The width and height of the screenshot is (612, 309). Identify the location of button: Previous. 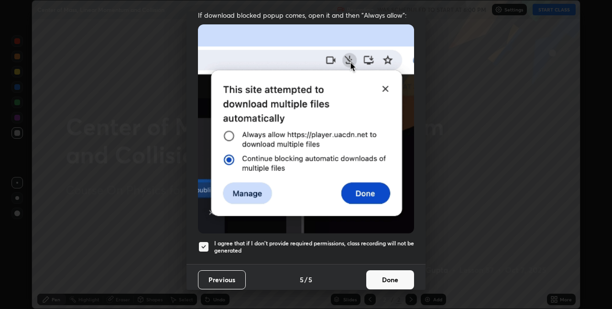
(222, 280).